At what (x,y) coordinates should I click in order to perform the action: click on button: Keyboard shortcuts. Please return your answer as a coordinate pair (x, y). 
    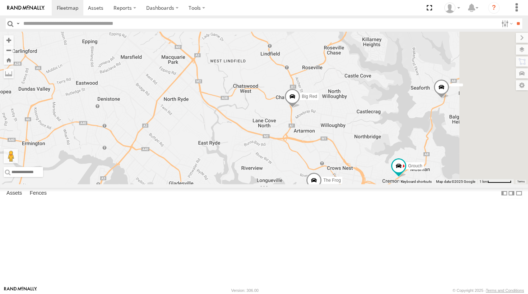
    Looking at the image, I should click on (416, 181).